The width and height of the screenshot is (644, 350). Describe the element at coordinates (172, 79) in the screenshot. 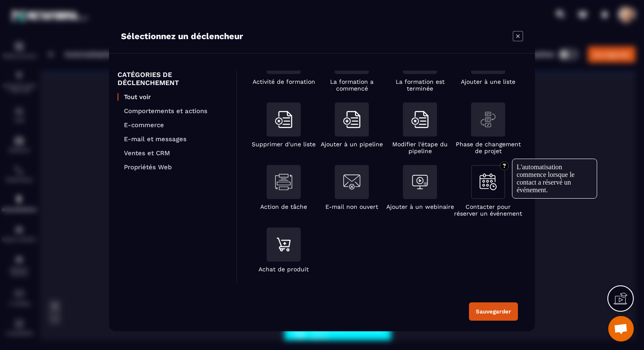

I see `p: CATÉGORIES DE DÉCLENCHEMENT` at that location.